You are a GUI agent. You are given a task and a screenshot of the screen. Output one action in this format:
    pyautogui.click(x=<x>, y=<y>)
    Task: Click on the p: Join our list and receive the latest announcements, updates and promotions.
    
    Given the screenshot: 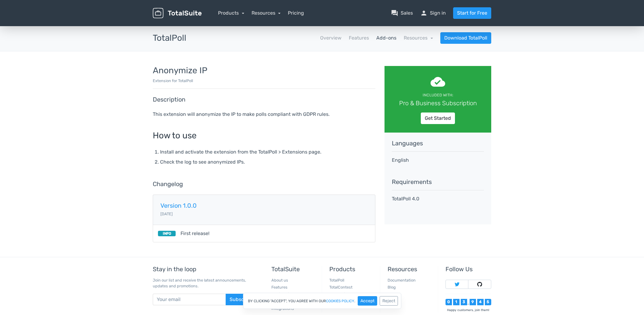 What is the action you would take?
    pyautogui.click(x=204, y=283)
    